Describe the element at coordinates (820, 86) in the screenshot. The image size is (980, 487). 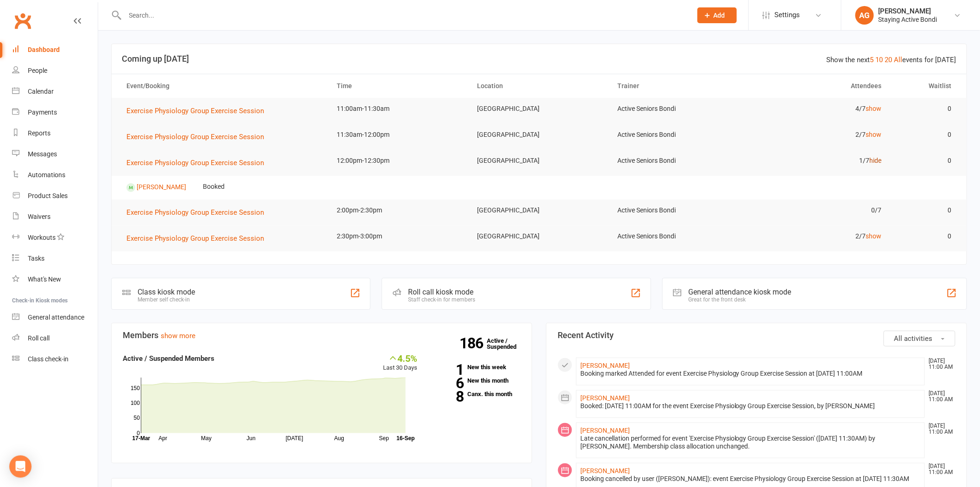
I see `th: Attendees` at that location.